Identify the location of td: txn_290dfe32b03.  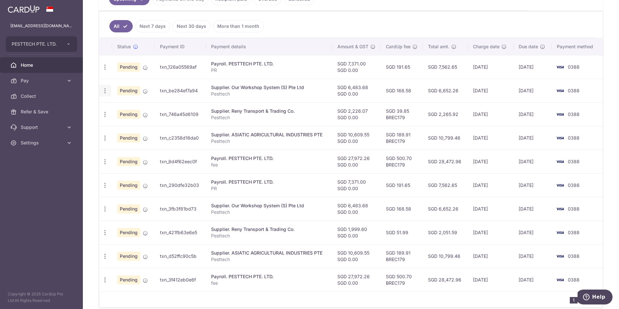
(180, 185).